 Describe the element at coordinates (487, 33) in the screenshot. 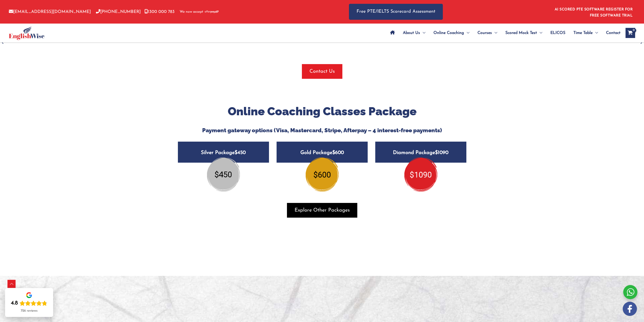

I see `a: CoursesMenu Toggle` at that location.